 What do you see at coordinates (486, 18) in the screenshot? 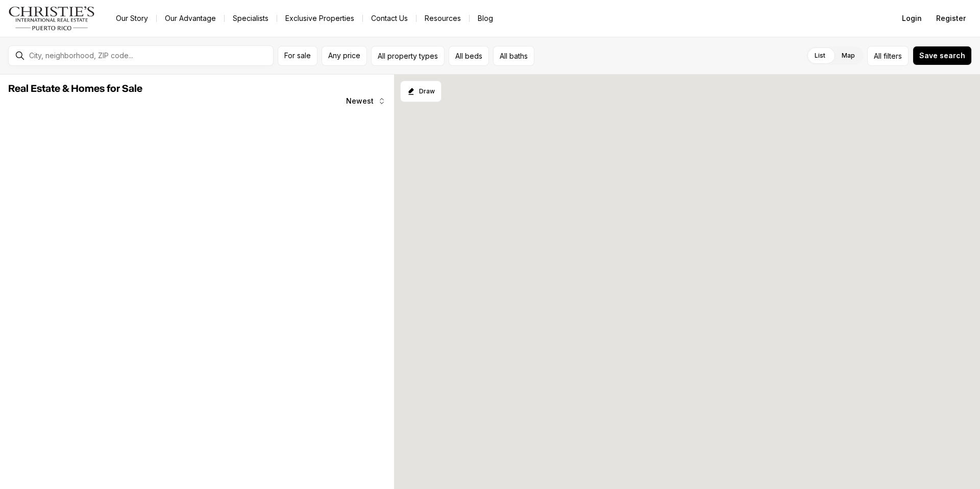
I see `a: Blog` at bounding box center [486, 18].